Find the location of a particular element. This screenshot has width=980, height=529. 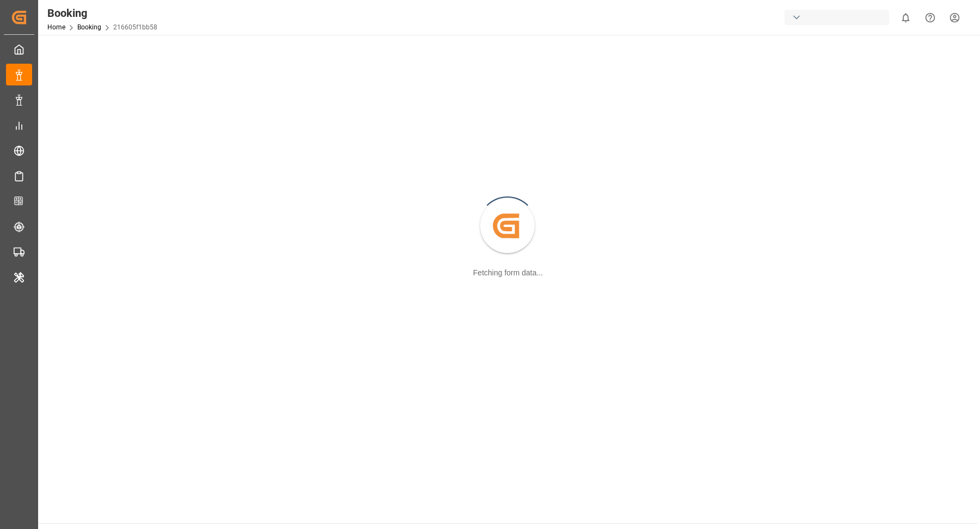

button: Help Center is located at coordinates (930, 18).